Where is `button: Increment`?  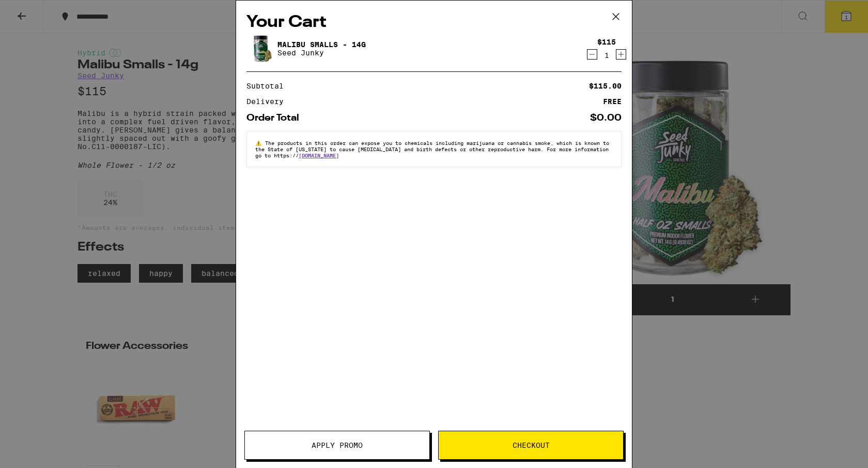
button: Increment is located at coordinates (621, 54).